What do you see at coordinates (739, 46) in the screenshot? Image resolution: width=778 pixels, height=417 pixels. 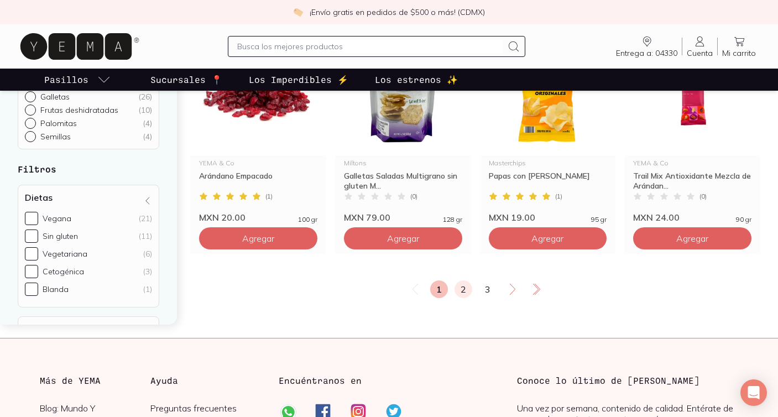 I see `a: Mi carrito` at bounding box center [739, 46].